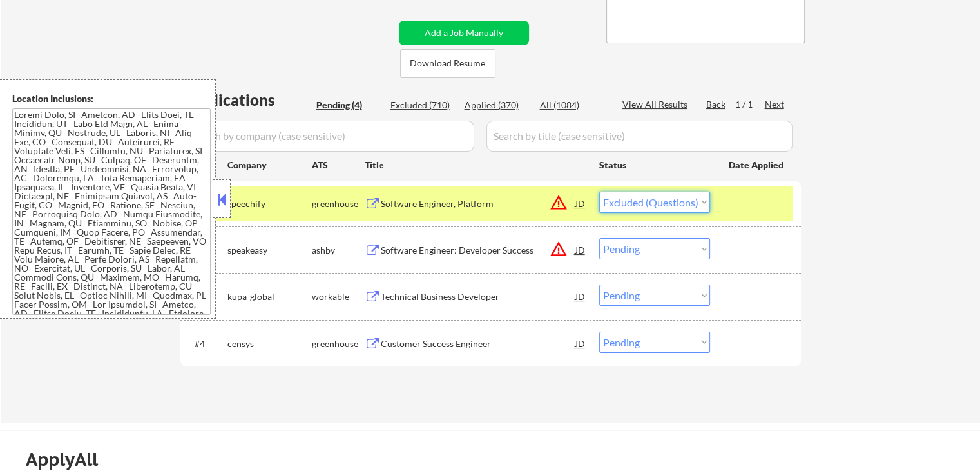  Describe the element at coordinates (338, 250) in the screenshot. I see `div: ashby` at that location.